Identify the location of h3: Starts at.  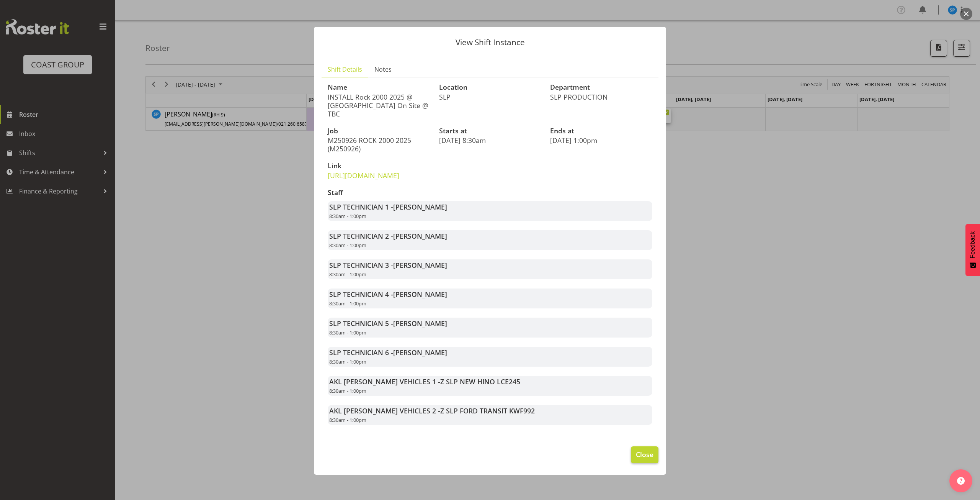
(490, 131).